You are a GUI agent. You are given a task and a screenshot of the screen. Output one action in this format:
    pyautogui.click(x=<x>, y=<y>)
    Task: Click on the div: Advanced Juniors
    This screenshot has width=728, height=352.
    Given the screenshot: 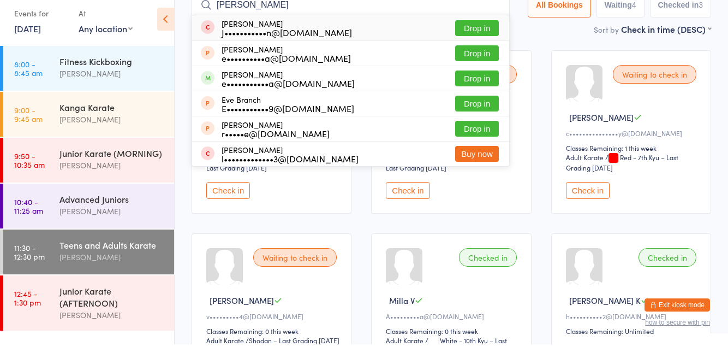 What is the action you would take?
    pyautogui.click(x=112, y=206)
    